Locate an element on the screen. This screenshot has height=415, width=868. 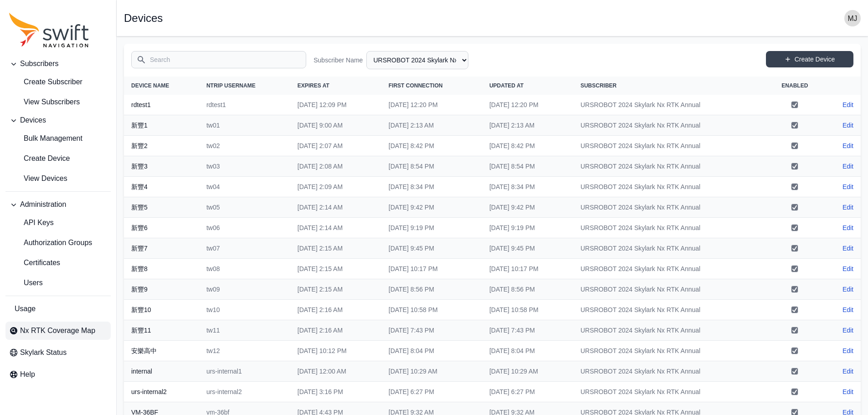
span: Updated At is located at coordinates (506, 86).